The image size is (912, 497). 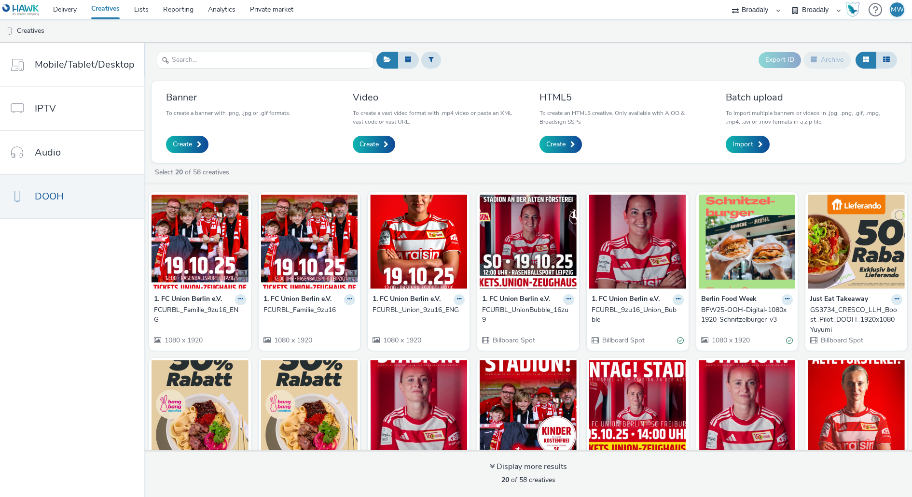 I want to click on button: Archive, so click(x=827, y=60).